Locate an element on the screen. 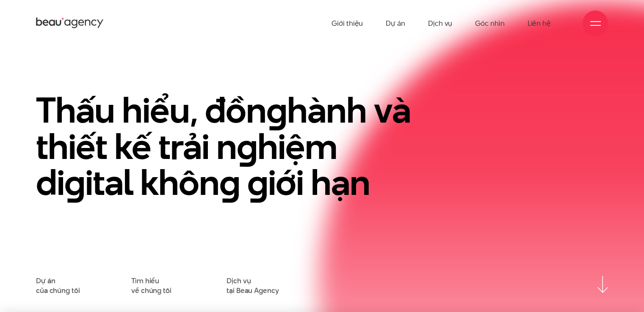  h1: Thấu hiểu, đồn hành và thiết kế trải n hiệm di ital khôn iới hạn is located at coordinates (224, 146).